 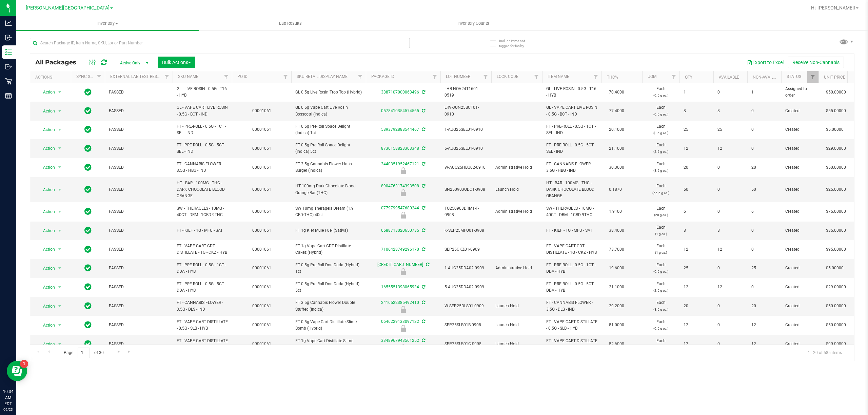 I want to click on a: 8730158823303348, so click(x=401, y=148).